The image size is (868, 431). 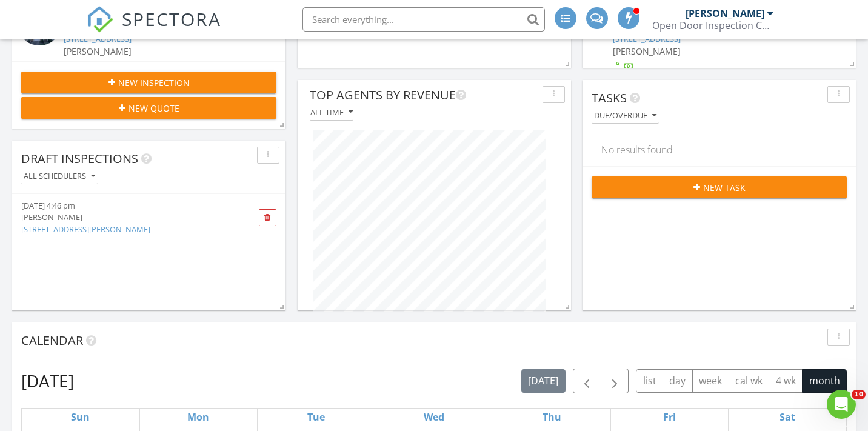 What do you see at coordinates (678, 380) in the screenshot?
I see `button: day` at bounding box center [678, 380].